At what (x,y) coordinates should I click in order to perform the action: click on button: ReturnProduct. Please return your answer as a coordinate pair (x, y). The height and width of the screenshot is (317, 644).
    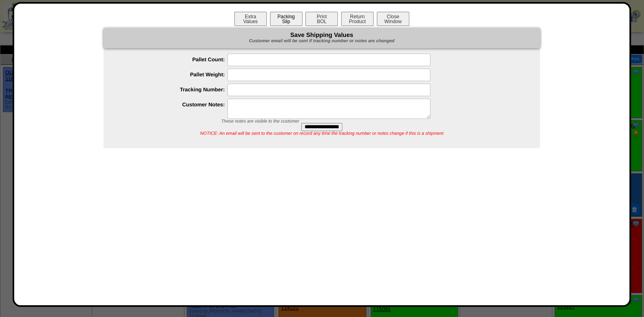
    Looking at the image, I should click on (358, 19).